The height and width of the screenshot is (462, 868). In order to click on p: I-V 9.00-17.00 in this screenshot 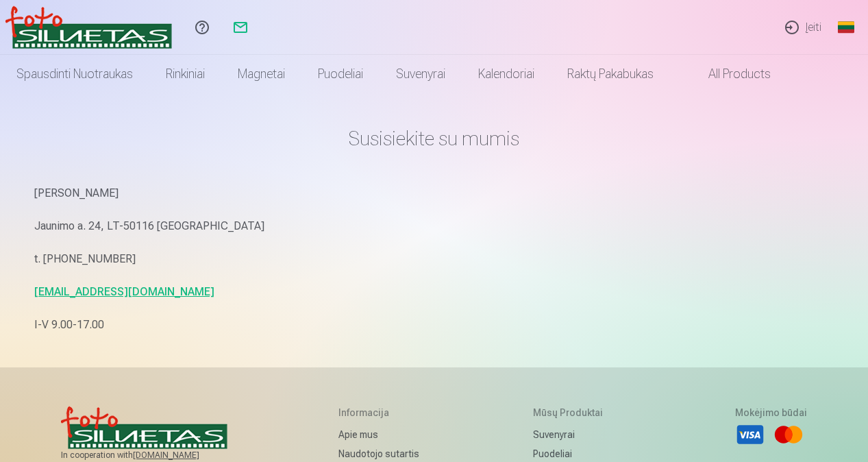, I will do `click(434, 325)`.